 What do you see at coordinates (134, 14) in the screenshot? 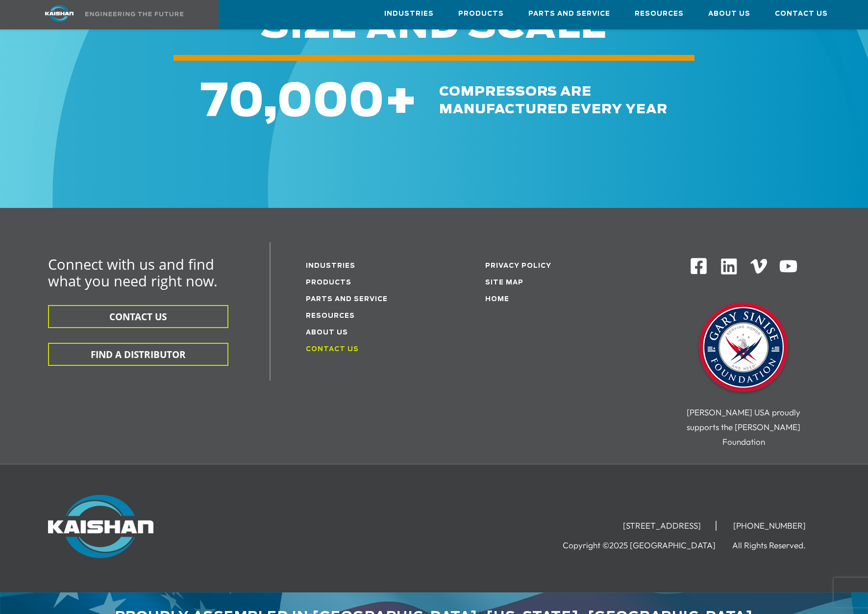
I see `img: Engineering the future` at bounding box center [134, 14].